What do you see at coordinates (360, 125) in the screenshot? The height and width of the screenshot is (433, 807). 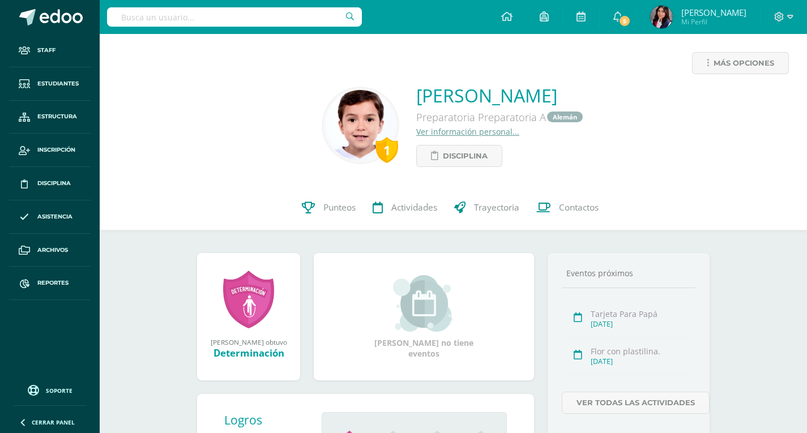 I see `img: 3d97c5ecb74174d274b2111db7fd9482.png` at bounding box center [360, 125].